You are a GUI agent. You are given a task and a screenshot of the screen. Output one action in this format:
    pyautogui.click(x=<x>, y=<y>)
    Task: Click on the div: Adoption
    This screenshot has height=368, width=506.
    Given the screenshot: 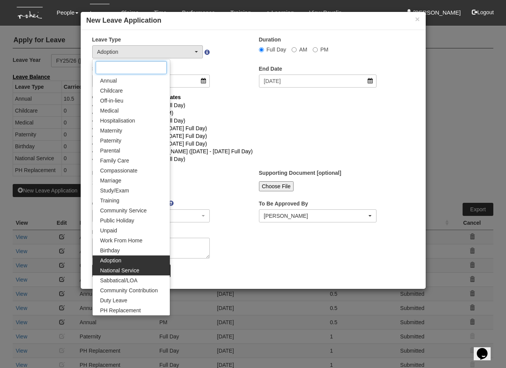 What is the action you would take?
    pyautogui.click(x=145, y=52)
    